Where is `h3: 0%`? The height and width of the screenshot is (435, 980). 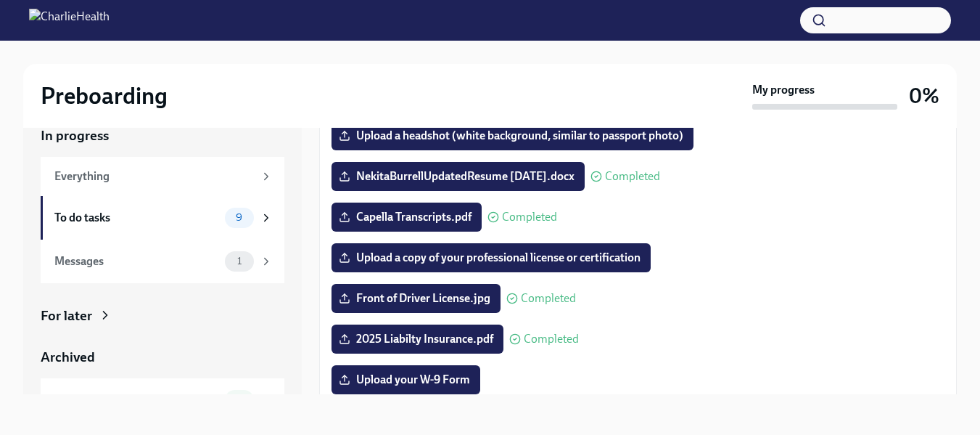 h3: 0% is located at coordinates (924, 96).